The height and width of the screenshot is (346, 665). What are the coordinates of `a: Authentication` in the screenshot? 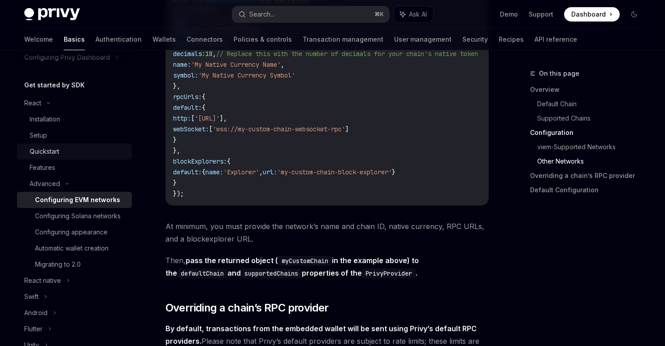 It's located at (118, 39).